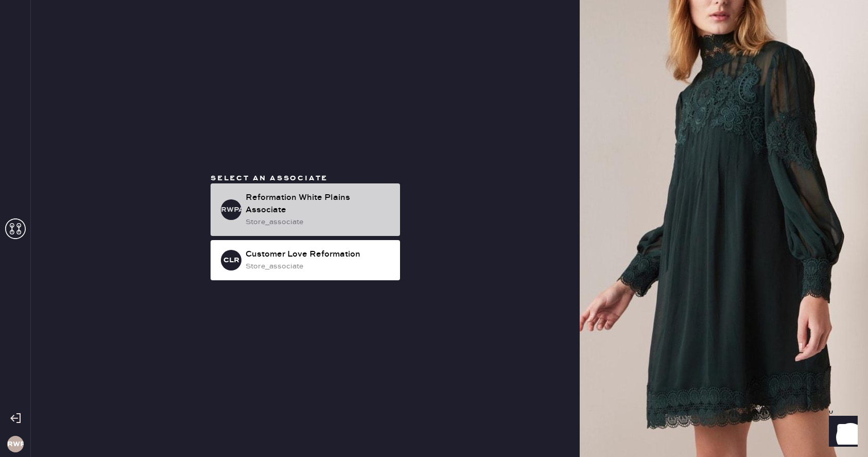 This screenshot has height=457, width=868. What do you see at coordinates (319, 254) in the screenshot?
I see `div: Customer Love Reformation` at bounding box center [319, 254].